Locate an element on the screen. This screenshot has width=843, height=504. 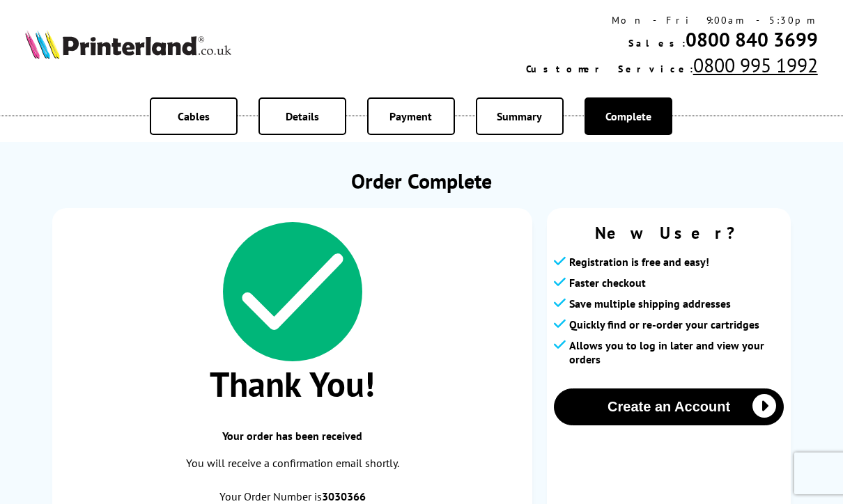
span: Cables is located at coordinates (193, 116).